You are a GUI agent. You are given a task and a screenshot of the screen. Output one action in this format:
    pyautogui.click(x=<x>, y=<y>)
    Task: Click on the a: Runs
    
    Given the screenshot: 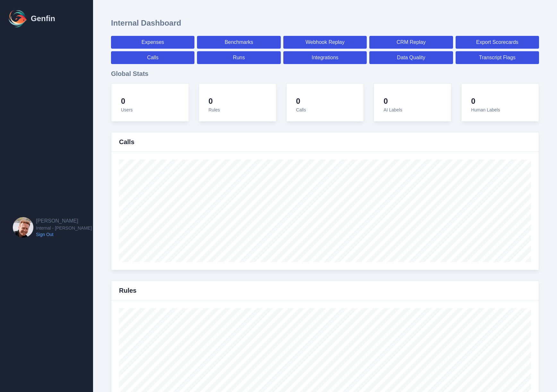 What is the action you would take?
    pyautogui.click(x=239, y=57)
    